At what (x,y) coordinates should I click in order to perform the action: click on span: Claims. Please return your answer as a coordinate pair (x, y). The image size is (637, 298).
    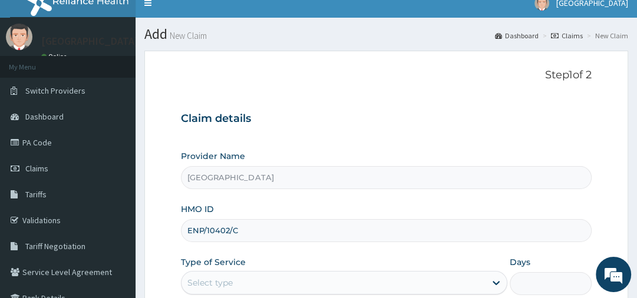
    Looking at the image, I should click on (37, 169).